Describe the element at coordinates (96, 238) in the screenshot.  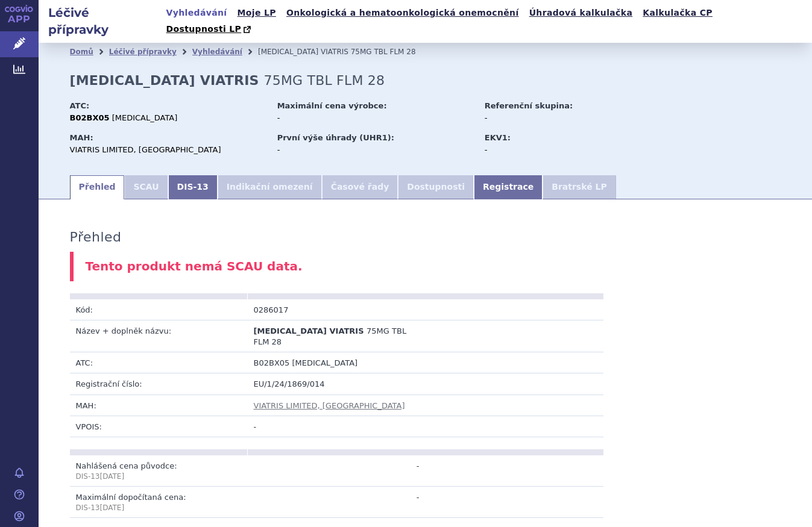
I see `h3: Přehled` at that location.